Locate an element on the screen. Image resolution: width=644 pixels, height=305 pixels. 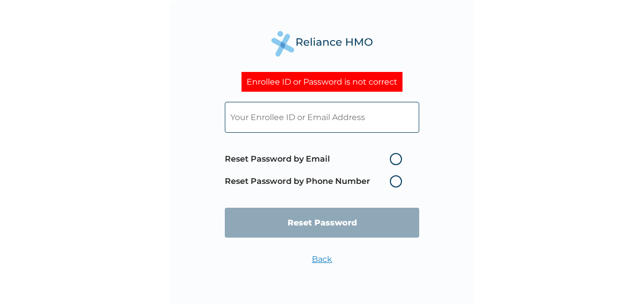
input: Your Enrollee ID or Email Address is located at coordinates (322, 117).